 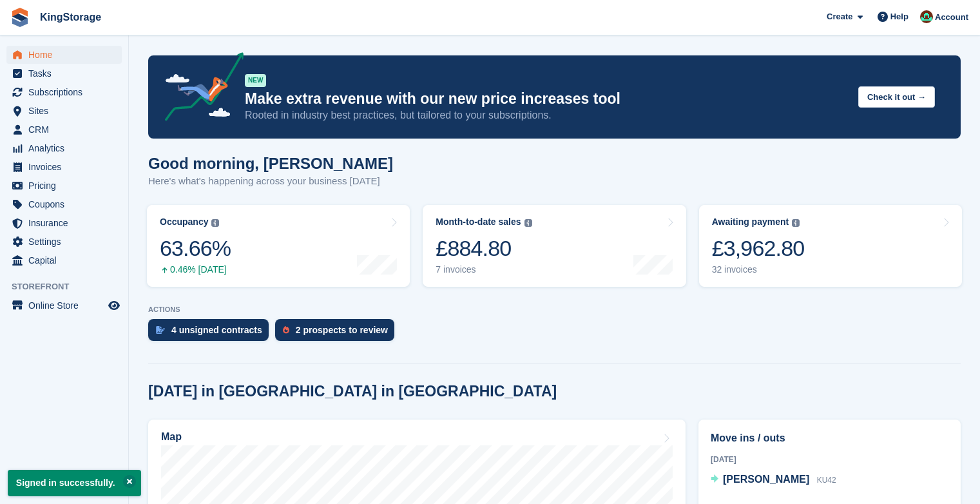 I want to click on span: Storefront, so click(x=69, y=287).